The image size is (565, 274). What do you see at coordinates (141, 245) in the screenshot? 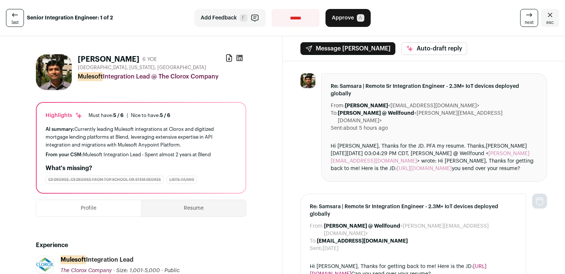
I see `h2: Experience` at bounding box center [141, 245].